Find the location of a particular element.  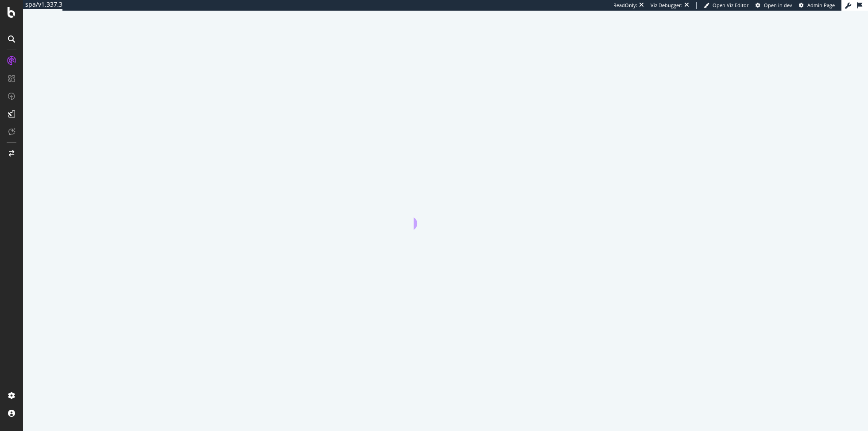

a: Open Viz Editor is located at coordinates (726, 5).